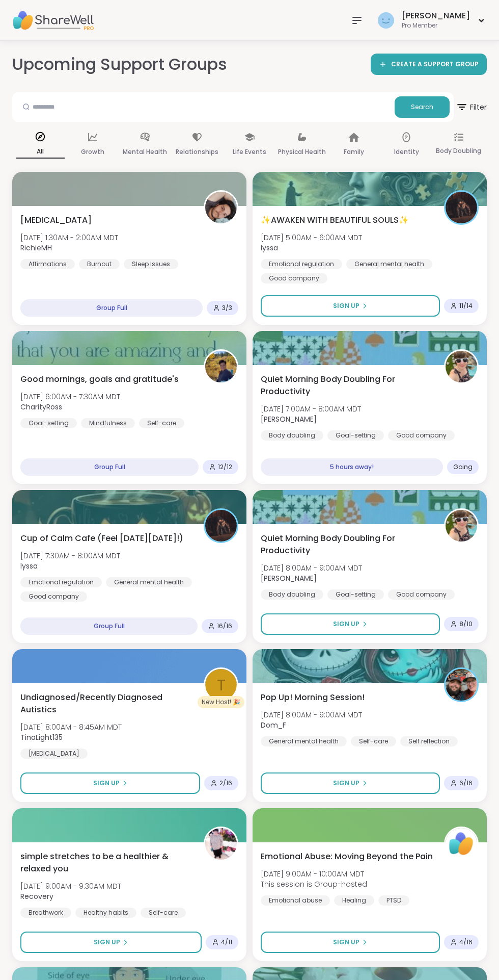 The image size is (499, 980). I want to click on span: Pop Up! Morning Session!, so click(312, 697).